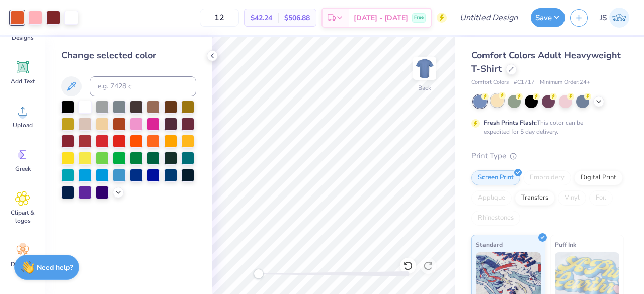 The height and width of the screenshot is (294, 644). I want to click on div: Applique, so click(492, 198).